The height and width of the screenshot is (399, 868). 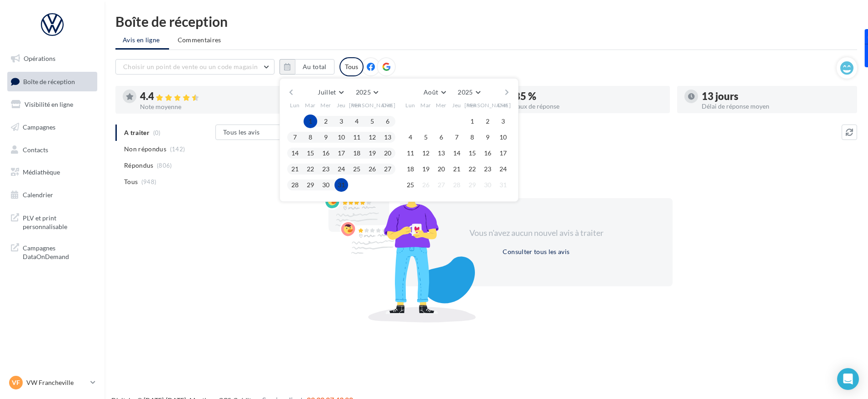 What do you see at coordinates (848, 379) in the screenshot?
I see `div: Open Intercom Messenger` at bounding box center [848, 379].